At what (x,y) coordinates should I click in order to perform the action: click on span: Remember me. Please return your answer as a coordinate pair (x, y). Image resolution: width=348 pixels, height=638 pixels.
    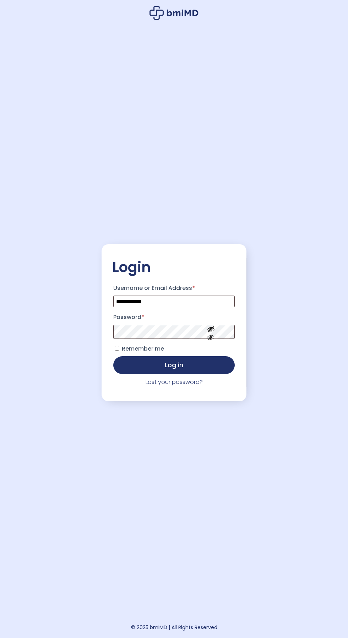
    Looking at the image, I should click on (143, 349).